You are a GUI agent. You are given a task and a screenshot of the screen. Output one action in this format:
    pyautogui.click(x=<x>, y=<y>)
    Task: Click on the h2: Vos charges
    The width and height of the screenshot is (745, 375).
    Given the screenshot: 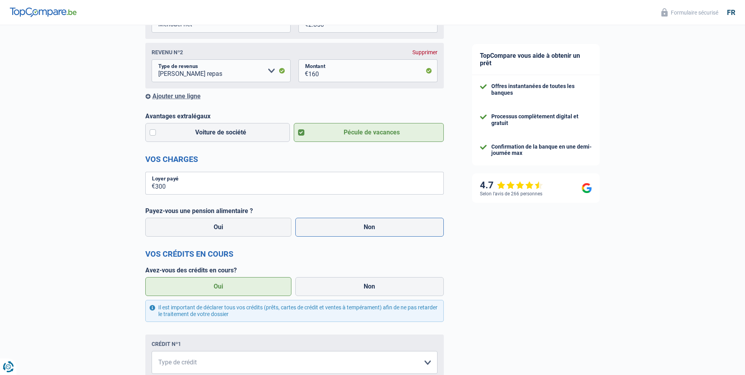 What is the action you would take?
    pyautogui.click(x=294, y=159)
    